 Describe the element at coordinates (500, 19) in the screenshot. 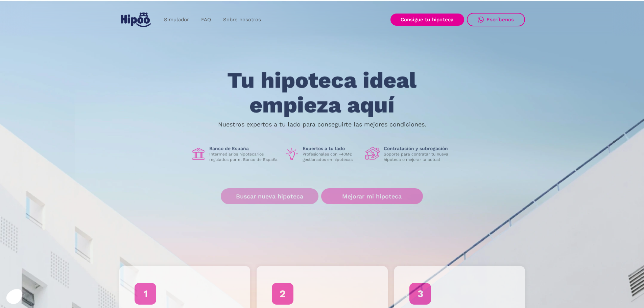

I see `div: Escríbenos` at that location.